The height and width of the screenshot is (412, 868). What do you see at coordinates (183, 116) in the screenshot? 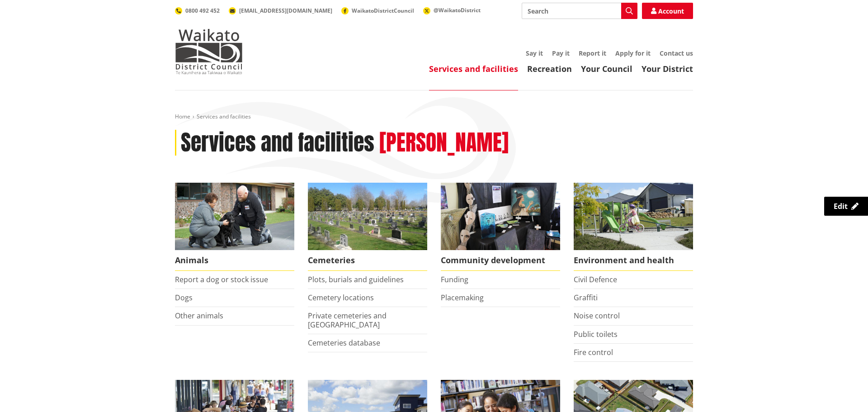
I see `a: Home` at bounding box center [183, 116].